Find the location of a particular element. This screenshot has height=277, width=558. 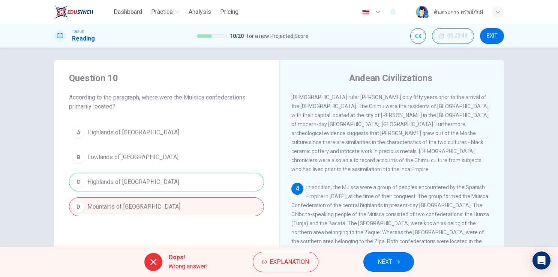

a: EduSynch logo is located at coordinates (82, 12).